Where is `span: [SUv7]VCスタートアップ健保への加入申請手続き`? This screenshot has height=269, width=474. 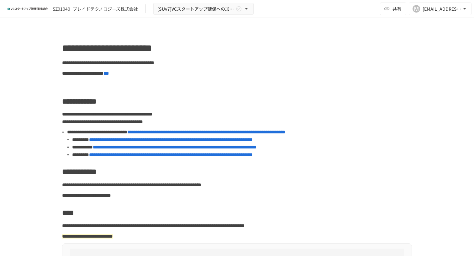 span: [SUv7]VCスタートアップ健保への加入申請手続き is located at coordinates (196, 9).